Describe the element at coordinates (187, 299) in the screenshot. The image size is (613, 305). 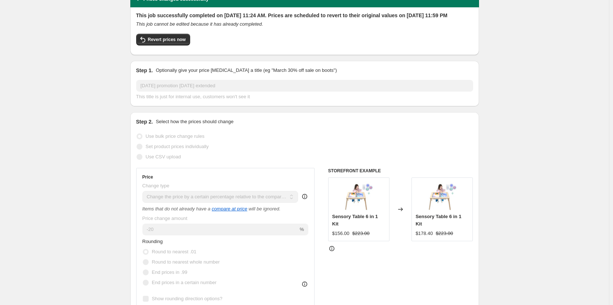
I see `span: Show rounding direction options?` at that location.